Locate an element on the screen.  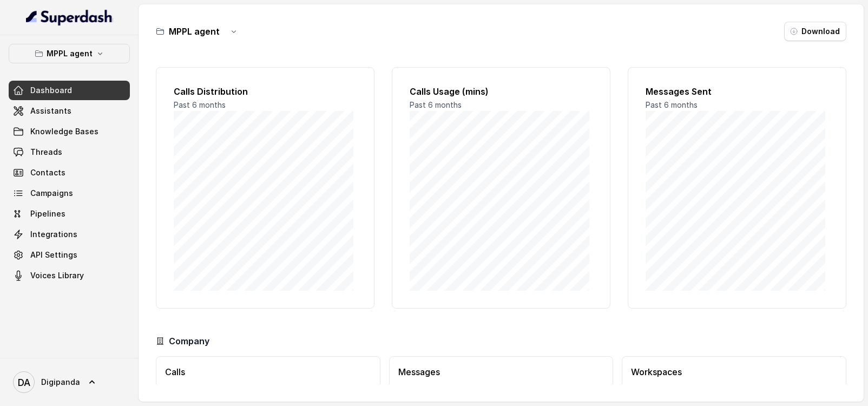
span: Assistants is located at coordinates (51, 111).